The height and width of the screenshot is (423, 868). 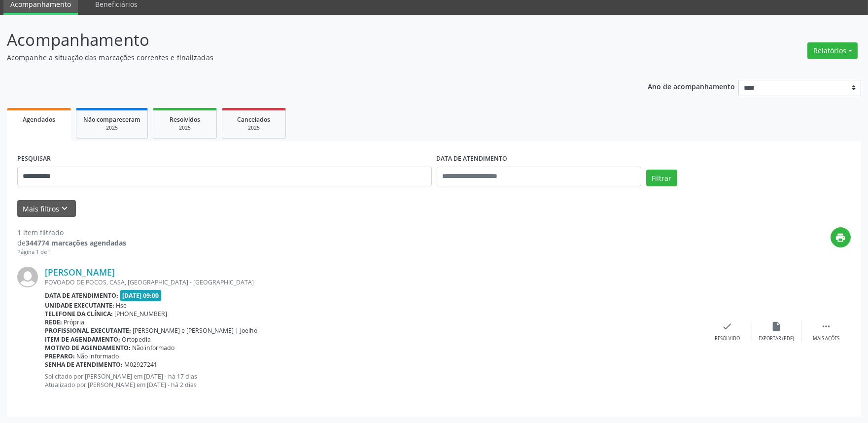 I want to click on span: Não compareceram, so click(x=112, y=119).